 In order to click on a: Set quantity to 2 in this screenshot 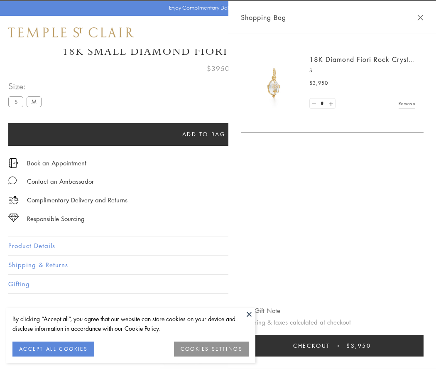, I will do `click(331, 104)`.